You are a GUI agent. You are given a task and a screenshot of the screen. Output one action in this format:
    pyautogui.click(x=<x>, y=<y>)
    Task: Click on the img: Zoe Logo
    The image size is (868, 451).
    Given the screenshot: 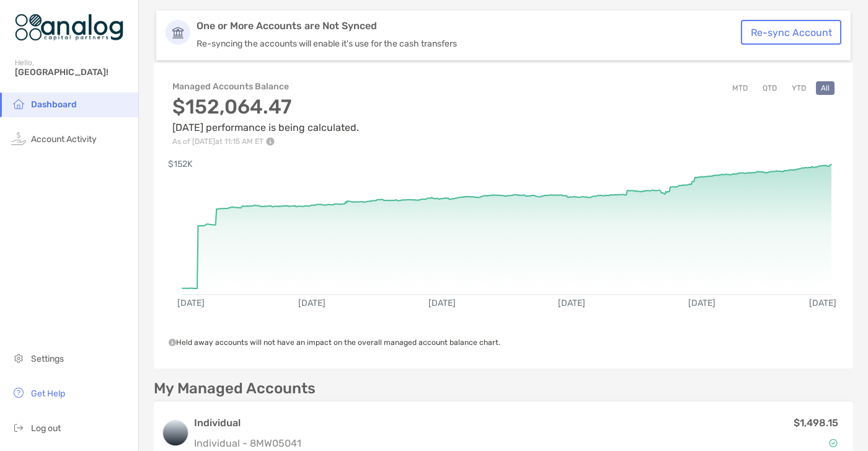 What is the action you would take?
    pyautogui.click(x=69, y=28)
    